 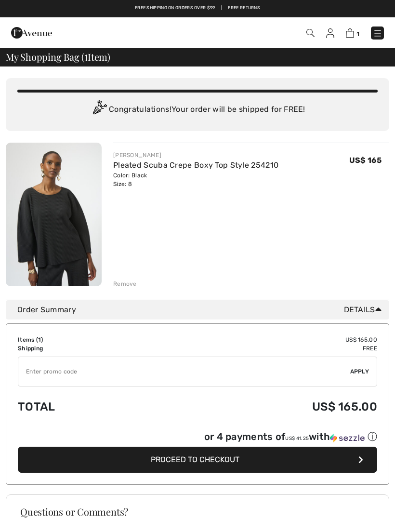 What do you see at coordinates (197, 438) in the screenshot?
I see `div: or 4 payments ofUS$ 41.25withSezzle Click to learn more about Sezzle` at bounding box center [197, 438].